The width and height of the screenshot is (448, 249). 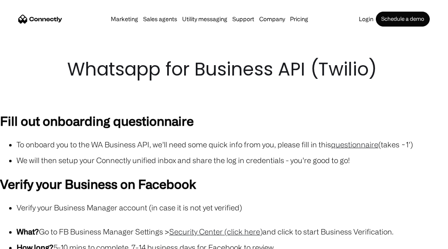 I want to click on a: Pricing, so click(x=299, y=19).